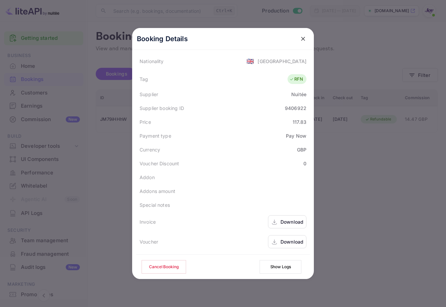  Describe the element at coordinates (155, 136) in the screenshot. I see `div: Payment type` at that location.